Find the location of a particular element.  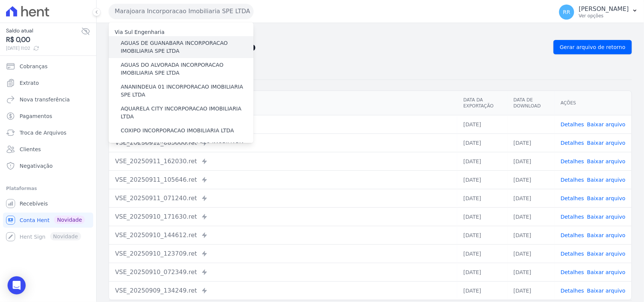

span: RR is located at coordinates (566, 12).